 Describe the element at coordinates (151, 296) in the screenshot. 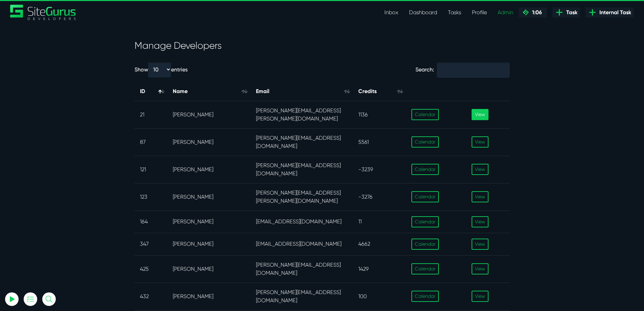

I see `td: 432` at that location.